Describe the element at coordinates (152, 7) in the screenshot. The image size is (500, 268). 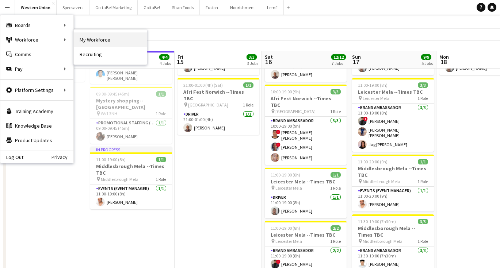
I see `button: GottaBe!` at that location.